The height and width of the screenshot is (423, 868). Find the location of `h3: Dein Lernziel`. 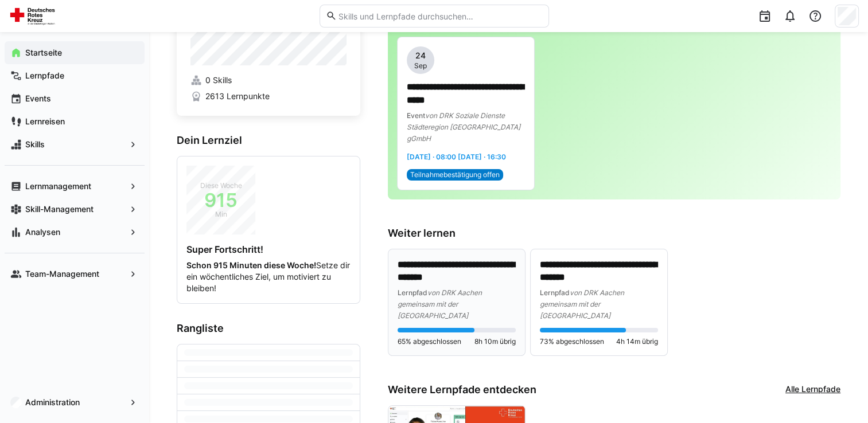

h3: Dein Lernziel is located at coordinates (268, 141).